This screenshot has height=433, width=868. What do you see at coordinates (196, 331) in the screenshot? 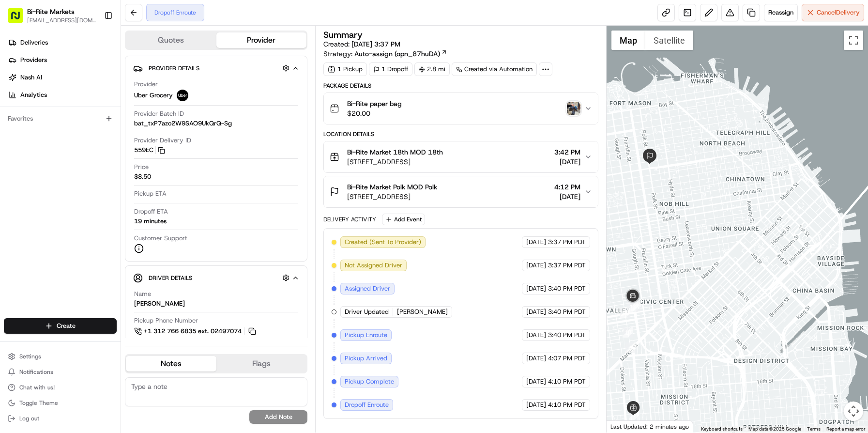
I see `button: +1 312 766 6835 ext. 02497074` at bounding box center [196, 331].